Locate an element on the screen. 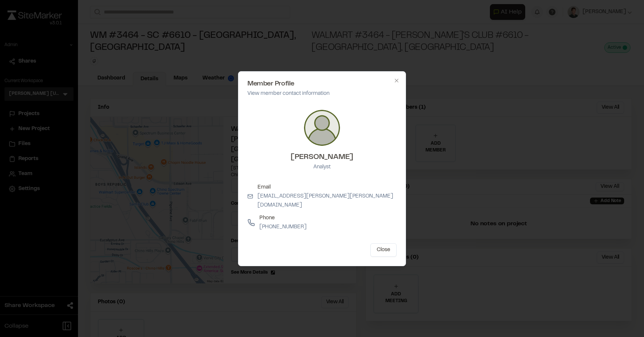  img: Coby Chambliss is located at coordinates (322, 128).